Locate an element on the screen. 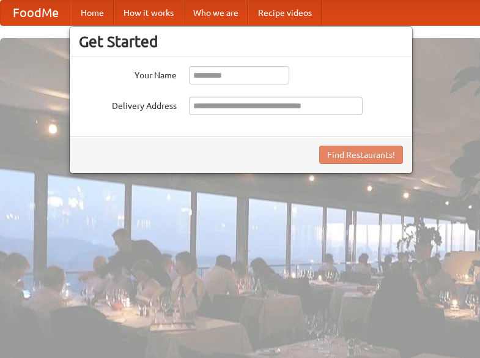 The width and height of the screenshot is (480, 358). label: Delivery Address is located at coordinates (128, 104).